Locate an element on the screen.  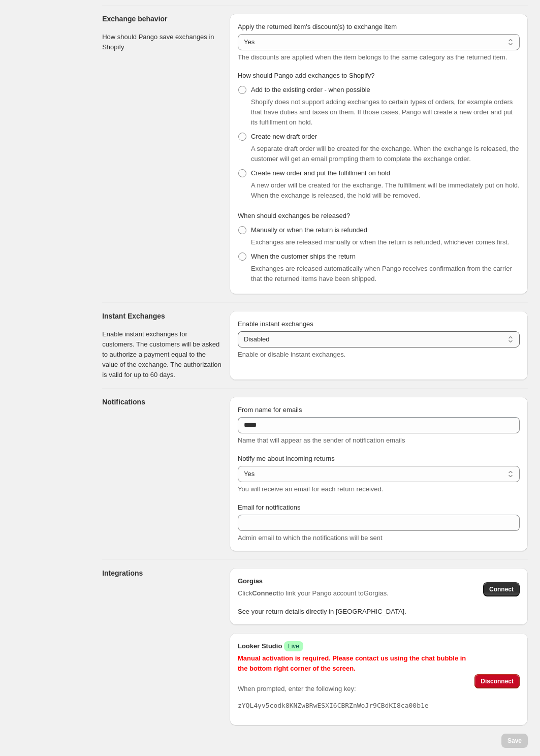
span: When the customer ships the return is located at coordinates (303, 256).